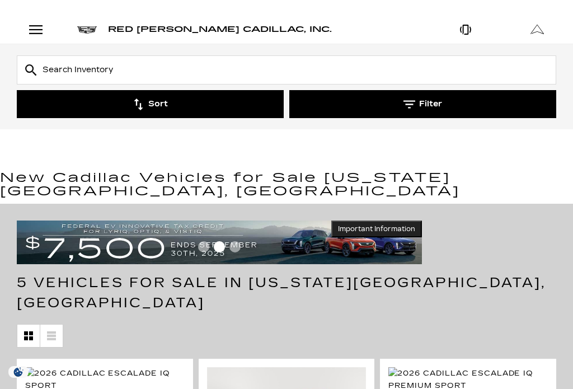  What do you see at coordinates (235, 247) in the screenshot?
I see `span: Go to slide 3` at bounding box center [235, 247].